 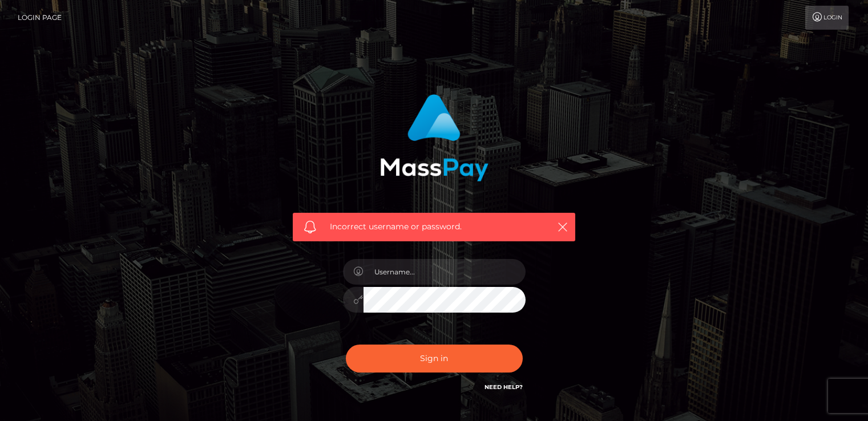 What do you see at coordinates (503, 387) in the screenshot?
I see `a: Need Help?` at bounding box center [503, 387].